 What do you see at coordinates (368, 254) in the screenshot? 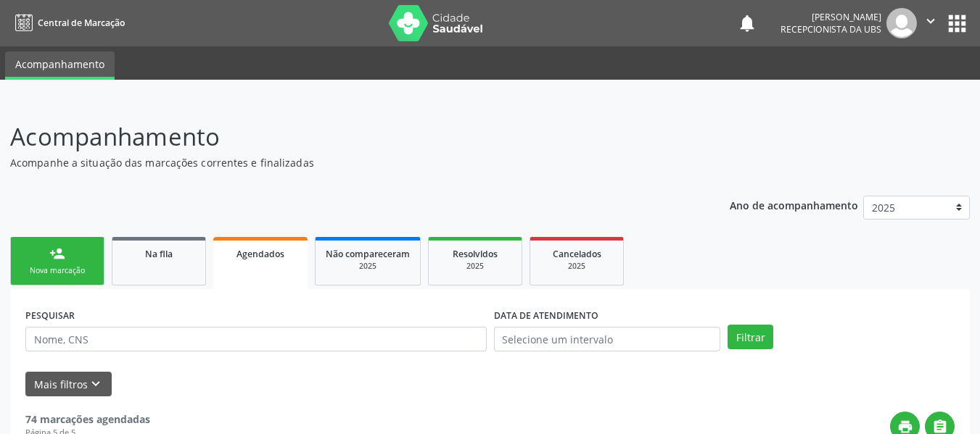
I see `span: Não compareceram` at bounding box center [368, 254].